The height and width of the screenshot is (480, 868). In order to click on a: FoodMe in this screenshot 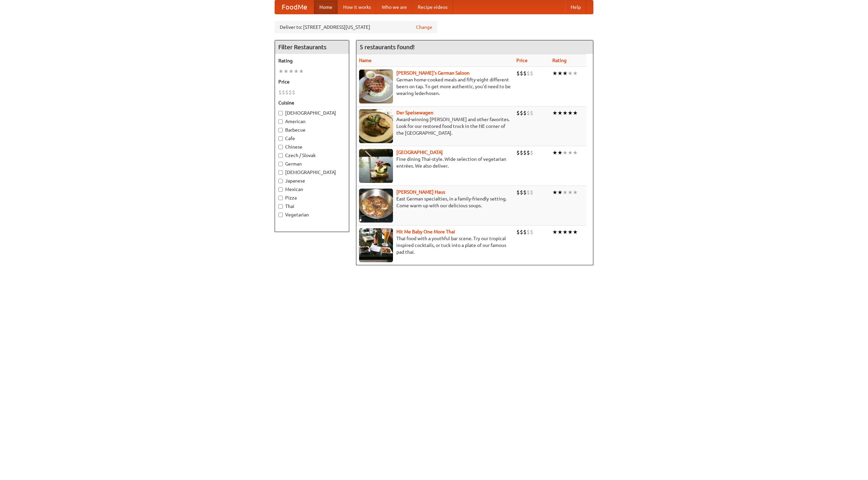, I will do `click(294, 7)`.